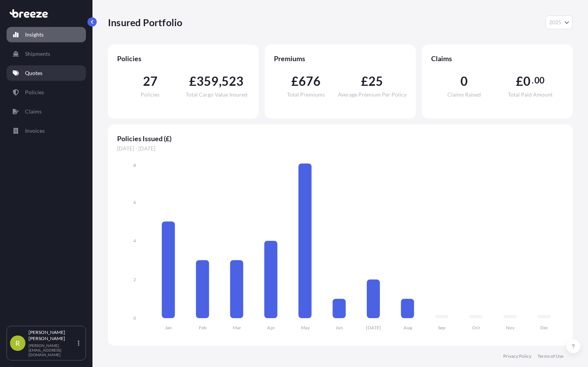  I want to click on a: Invoices, so click(46, 131).